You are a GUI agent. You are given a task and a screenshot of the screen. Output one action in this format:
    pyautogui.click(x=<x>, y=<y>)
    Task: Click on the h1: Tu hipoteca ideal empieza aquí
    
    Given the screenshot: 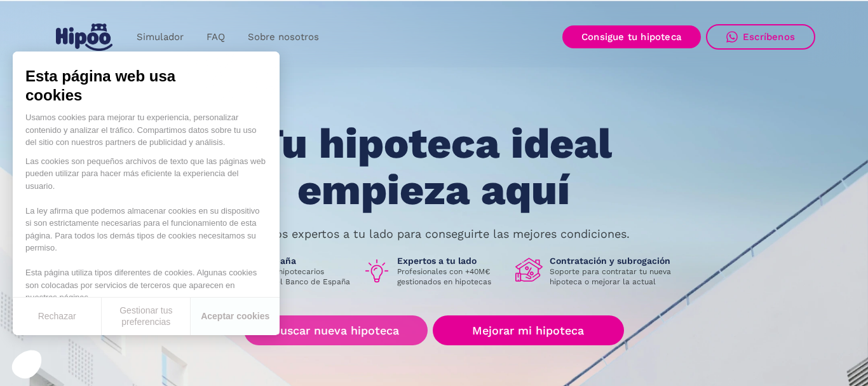 What is the action you would take?
    pyautogui.click(x=434, y=167)
    